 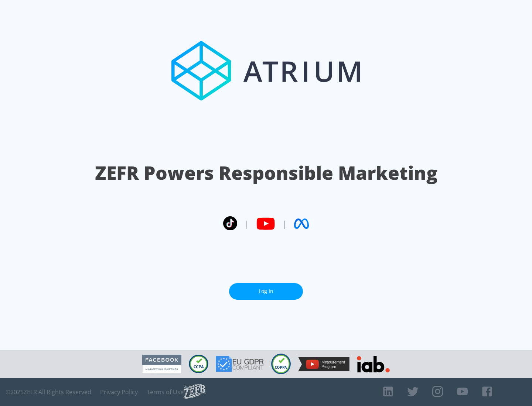 What do you see at coordinates (161, 364) in the screenshot?
I see `img: Facebook Marketing Partner` at bounding box center [161, 364].